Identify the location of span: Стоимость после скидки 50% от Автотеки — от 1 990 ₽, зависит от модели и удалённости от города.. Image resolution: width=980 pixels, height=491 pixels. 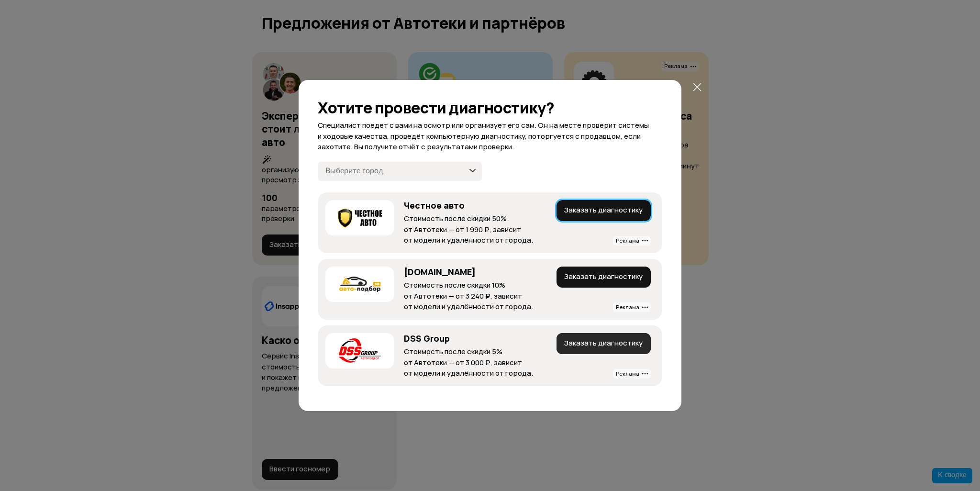
(468, 229).